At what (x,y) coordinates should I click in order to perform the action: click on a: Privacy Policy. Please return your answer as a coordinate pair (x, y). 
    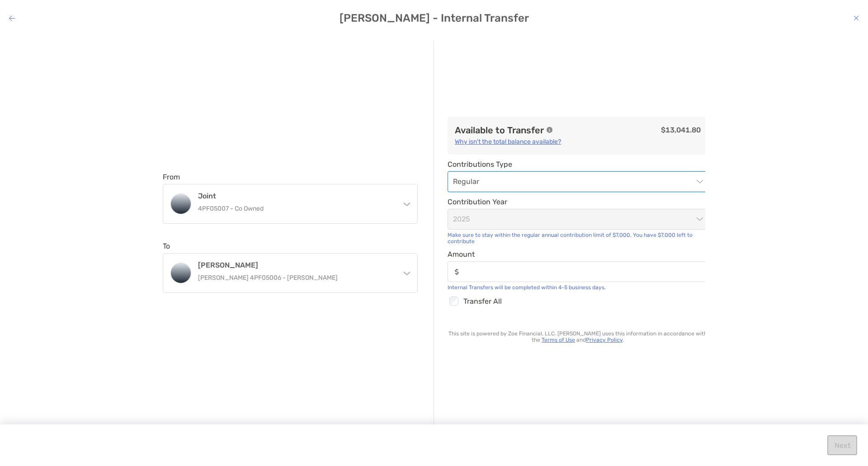
    Looking at the image, I should click on (604, 340).